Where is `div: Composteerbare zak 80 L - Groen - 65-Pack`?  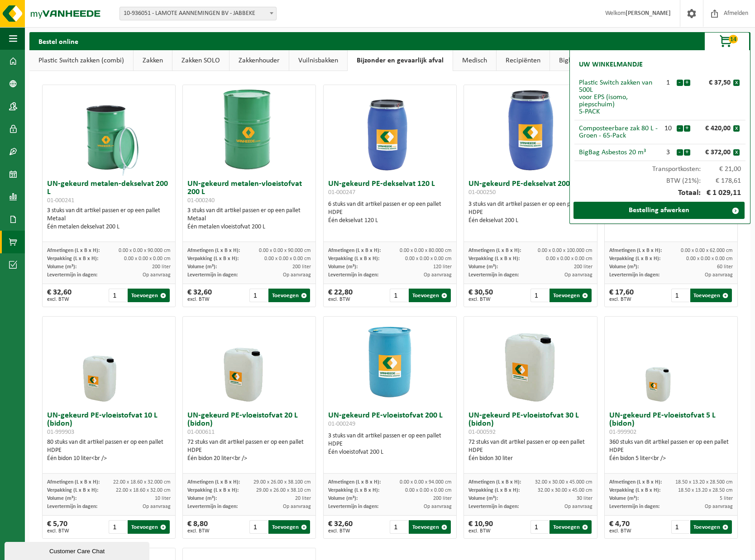 div: Composteerbare zak 80 L - Groen - 65-Pack is located at coordinates (619, 132).